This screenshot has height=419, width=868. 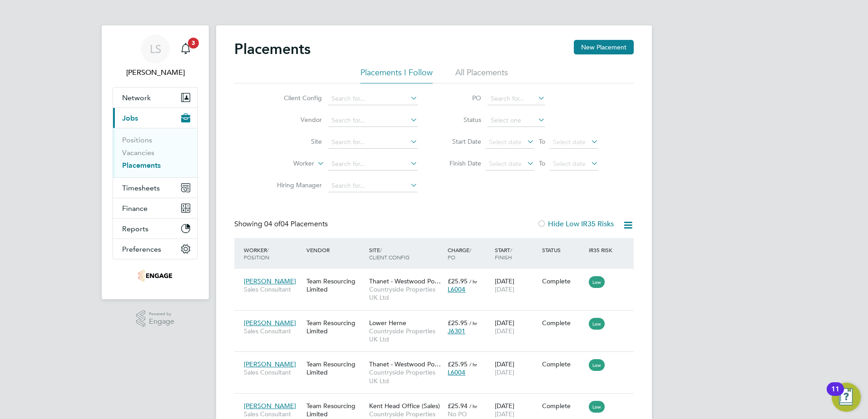 What do you see at coordinates (296, 224) in the screenshot?
I see `span: 04 Placements` at bounding box center [296, 224].